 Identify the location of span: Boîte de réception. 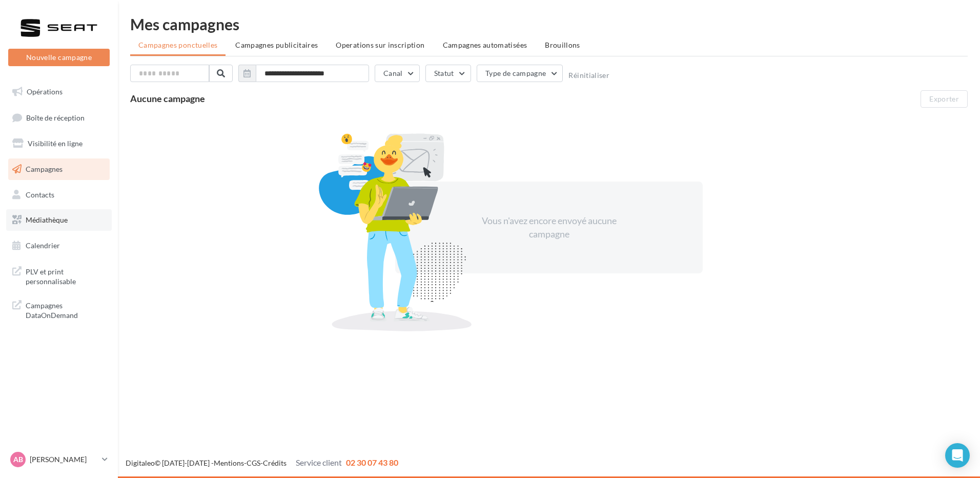
(55, 117).